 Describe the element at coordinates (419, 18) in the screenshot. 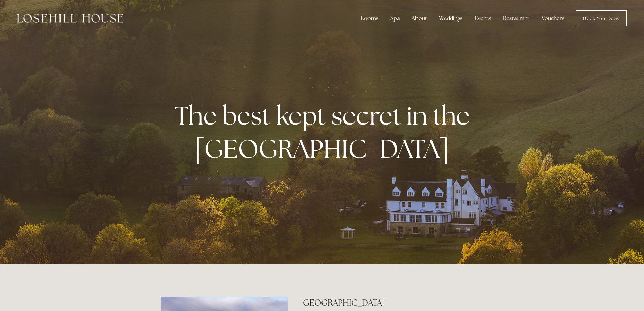

I see `div: About` at that location.